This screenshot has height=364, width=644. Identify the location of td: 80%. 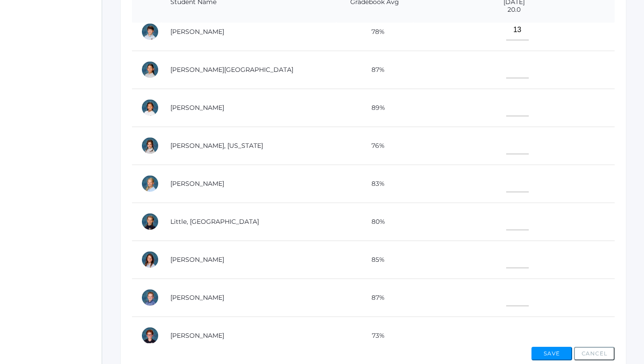
(375, 222).